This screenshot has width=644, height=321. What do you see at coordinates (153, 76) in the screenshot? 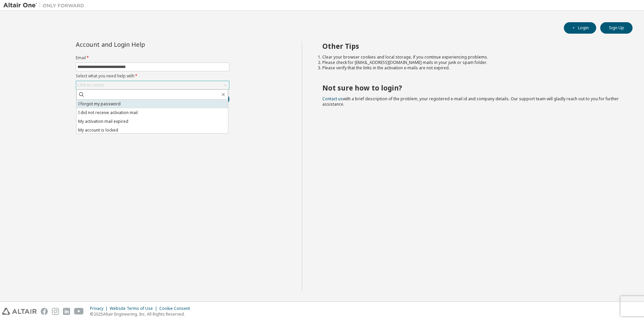
I see `label: Select what you need help with` at bounding box center [153, 76].